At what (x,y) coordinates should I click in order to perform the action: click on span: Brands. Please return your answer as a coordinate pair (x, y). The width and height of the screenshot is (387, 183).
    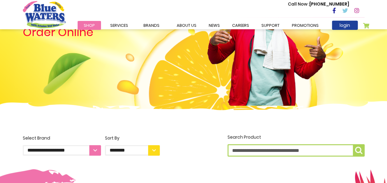
    Looking at the image, I should click on (151, 25).